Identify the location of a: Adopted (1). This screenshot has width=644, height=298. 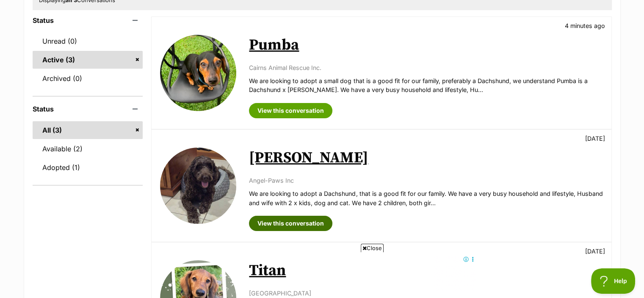
(88, 167).